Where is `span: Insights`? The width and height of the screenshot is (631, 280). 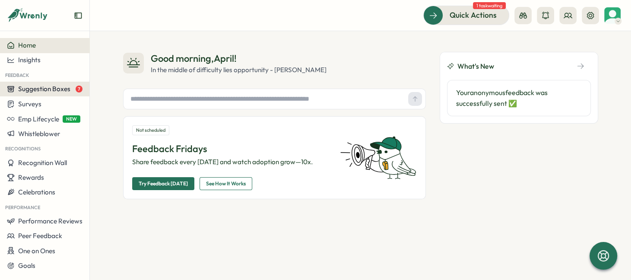 span: Insights is located at coordinates (29, 60).